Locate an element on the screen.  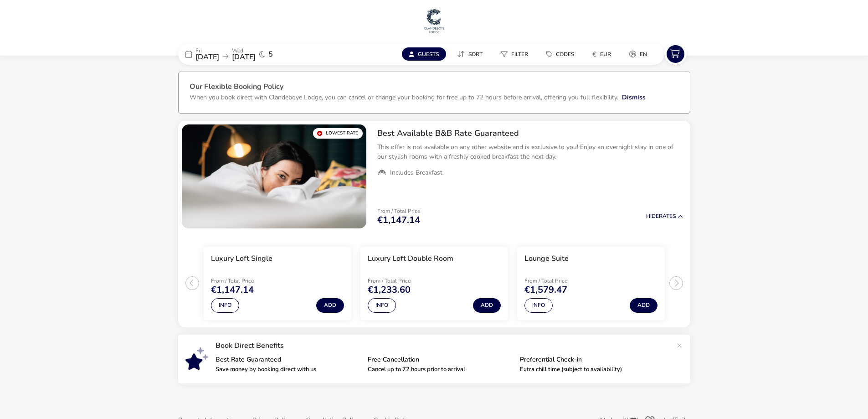
span: EUR is located at coordinates (606, 54).